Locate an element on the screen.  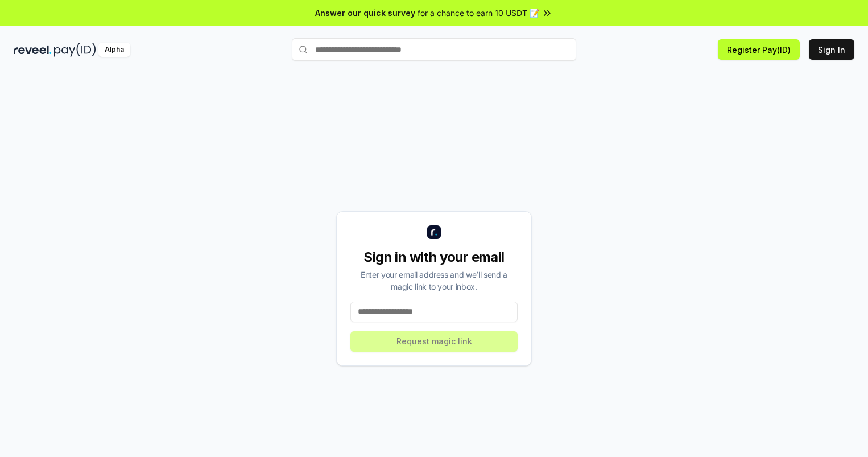
div: Alpha is located at coordinates (114, 49).